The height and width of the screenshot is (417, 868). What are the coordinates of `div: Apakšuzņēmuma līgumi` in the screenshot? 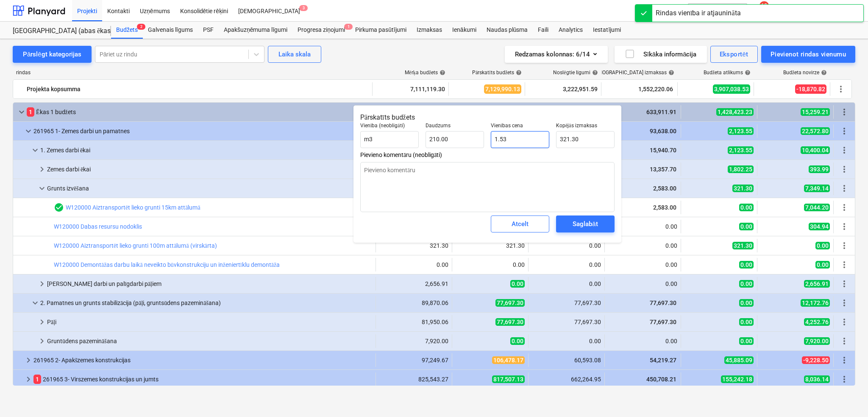 It's located at (256, 30).